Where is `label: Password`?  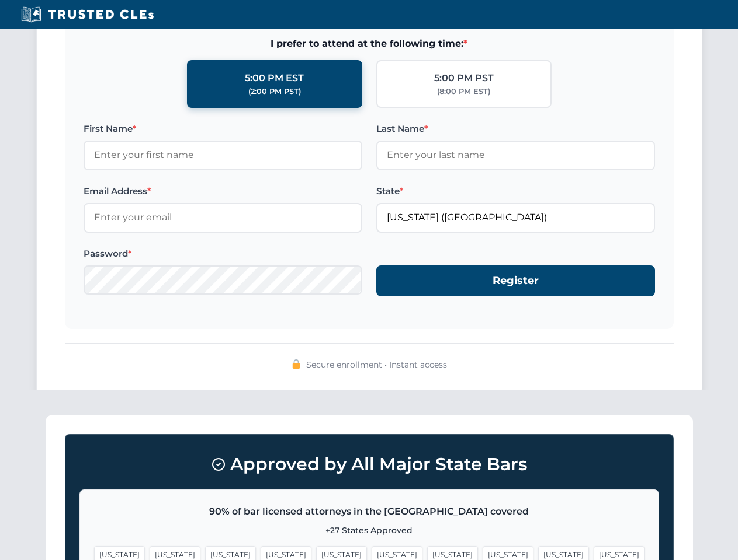 label: Password is located at coordinates (223, 254).